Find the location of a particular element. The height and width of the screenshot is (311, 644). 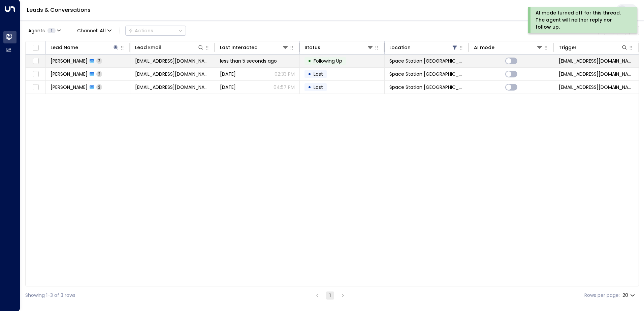

p: 04:57 PM is located at coordinates (284, 87).